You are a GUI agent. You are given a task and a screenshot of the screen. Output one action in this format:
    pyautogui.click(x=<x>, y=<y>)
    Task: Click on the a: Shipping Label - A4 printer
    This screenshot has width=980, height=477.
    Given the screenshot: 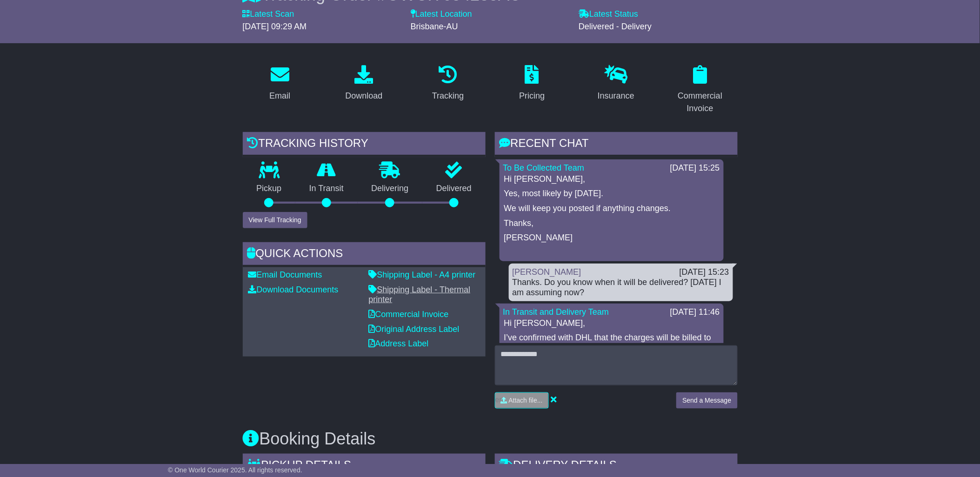 What is the action you would take?
    pyautogui.click(x=422, y=275)
    